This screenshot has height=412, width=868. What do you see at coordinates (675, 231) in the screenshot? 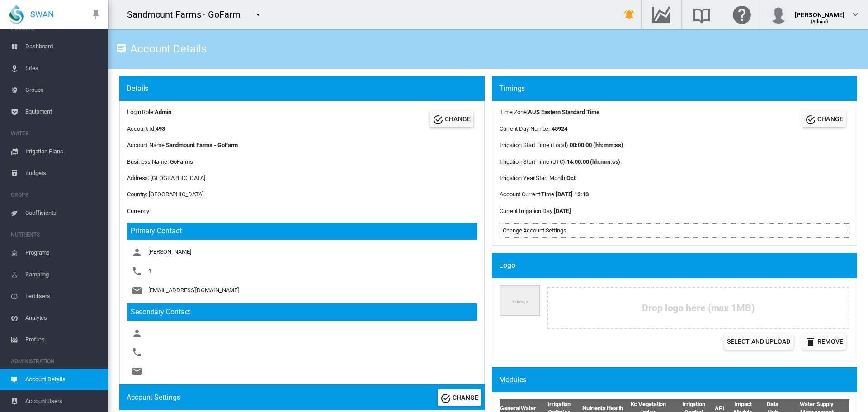
I see `div: Change Account Settings` at bounding box center [675, 231].